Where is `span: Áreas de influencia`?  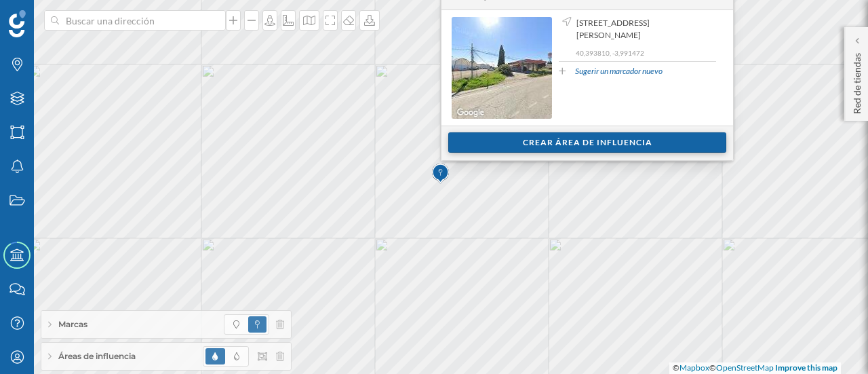
span: Áreas de influencia is located at coordinates (97, 356).